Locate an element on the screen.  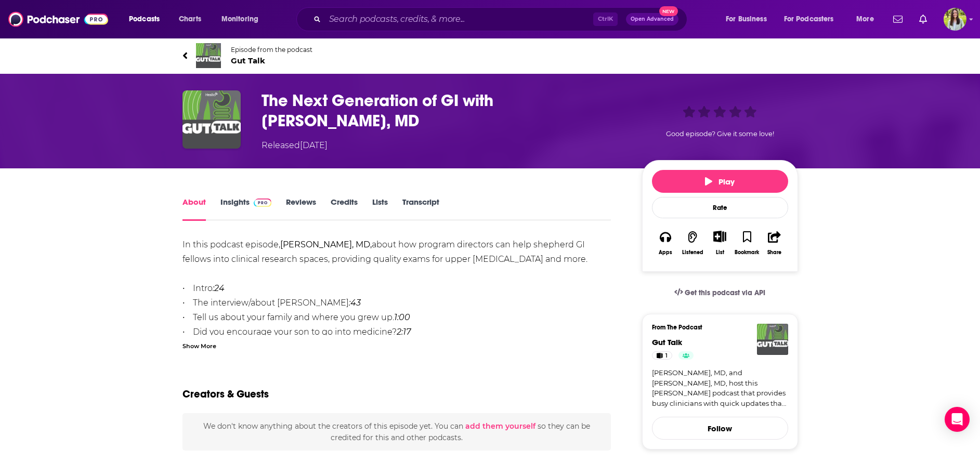
span: Get this podcast via API is located at coordinates (725, 292).